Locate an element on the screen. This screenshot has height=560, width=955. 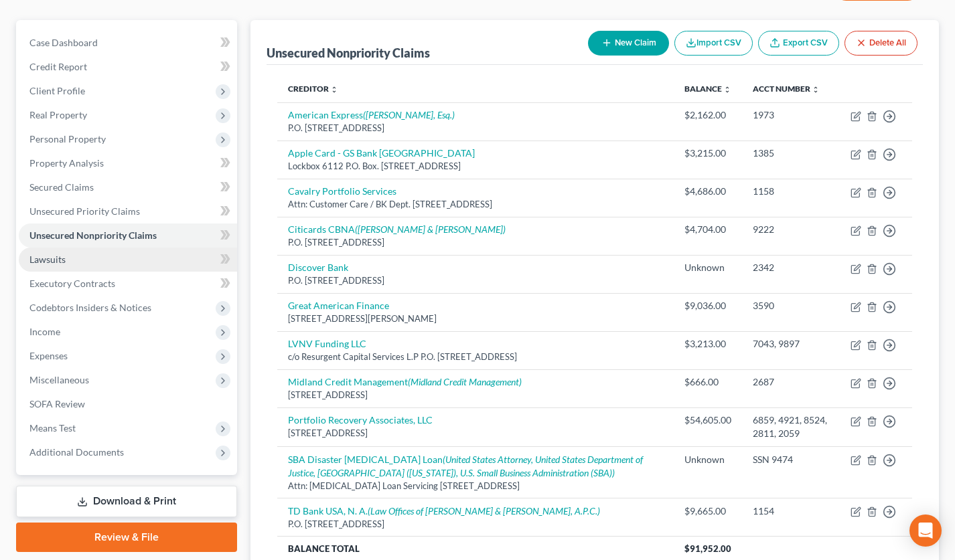
span: Means Test is located at coordinates (52, 428).